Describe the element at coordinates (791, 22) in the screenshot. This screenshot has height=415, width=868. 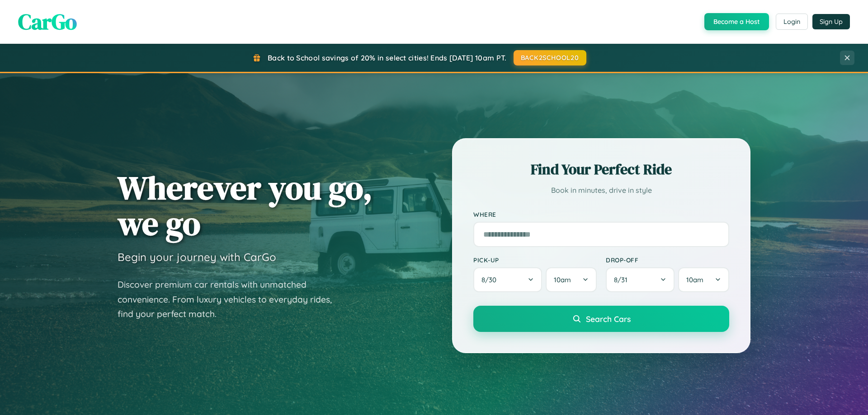
I see `button: Login` at that location.